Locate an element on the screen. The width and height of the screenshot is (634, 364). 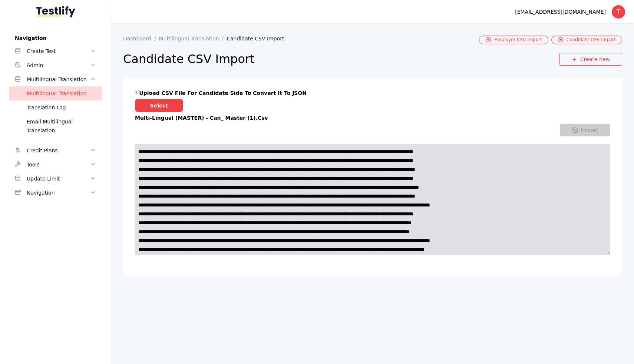
button: Import is located at coordinates (585, 130).